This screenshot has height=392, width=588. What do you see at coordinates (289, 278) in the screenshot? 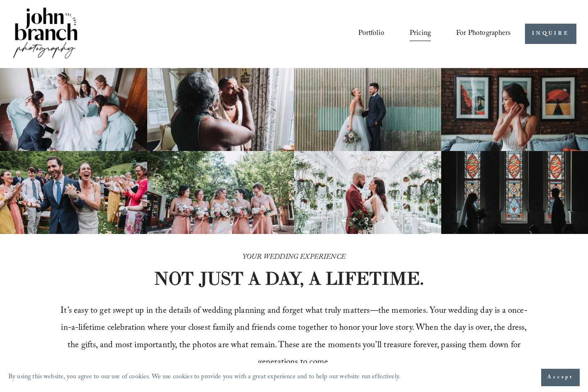
I see `strong: NOT JUST A DAY, A LIFETIME.` at bounding box center [289, 278].